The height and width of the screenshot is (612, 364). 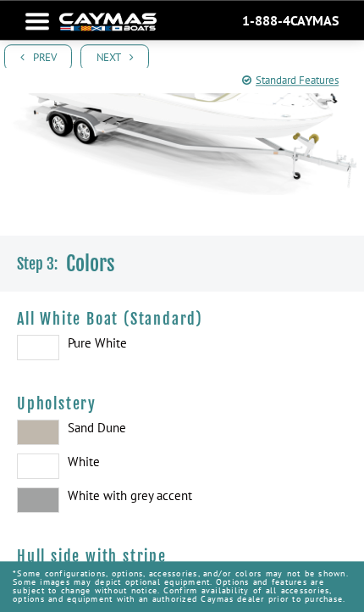 I want to click on img: white-logo-c9c8dbefe5ff5ceceb0f0178aa75bf4bb51f6bca0971e226c86eb53dfe498488.png, so click(x=108, y=21).